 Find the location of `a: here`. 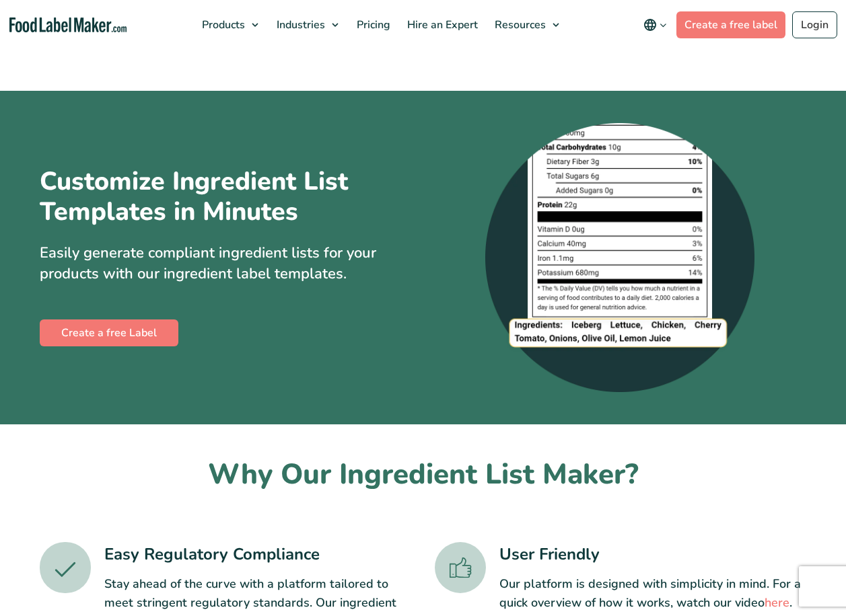

a: here is located at coordinates (777, 602).